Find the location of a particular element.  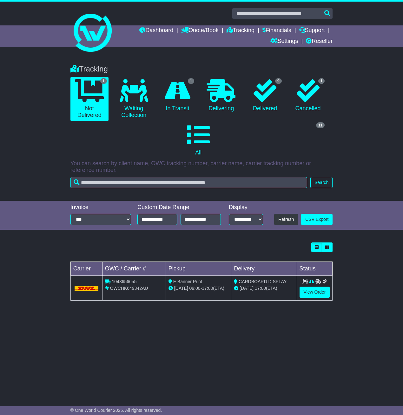

div: (ETA) is located at coordinates (264, 288).